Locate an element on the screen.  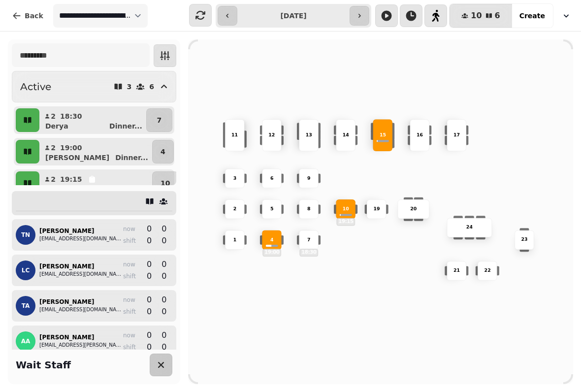
button: 10 is located at coordinates (165, 183).